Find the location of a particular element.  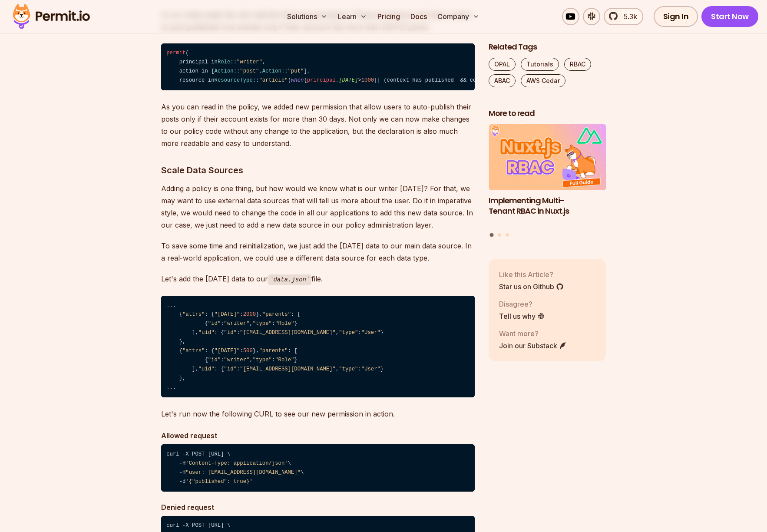

span: 5.3k is located at coordinates (628, 16).